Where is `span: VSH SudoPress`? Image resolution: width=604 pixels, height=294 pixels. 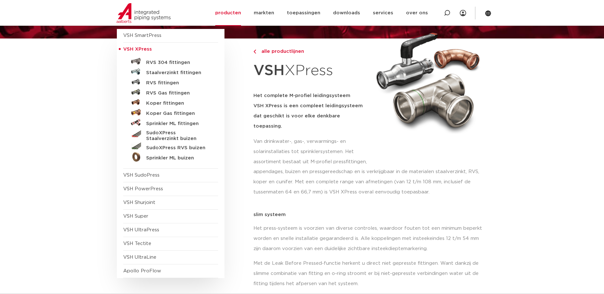
span: VSH SudoPress is located at coordinates (141, 175).